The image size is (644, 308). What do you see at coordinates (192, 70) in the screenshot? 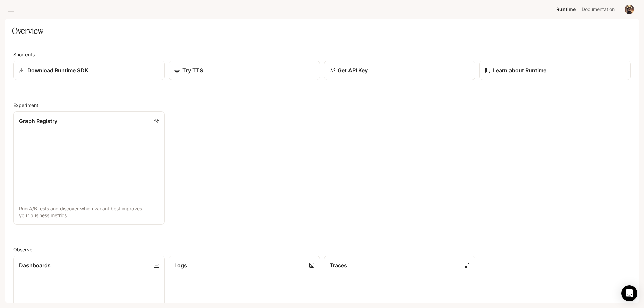
I see `p: Try TTS` at bounding box center [192, 70].